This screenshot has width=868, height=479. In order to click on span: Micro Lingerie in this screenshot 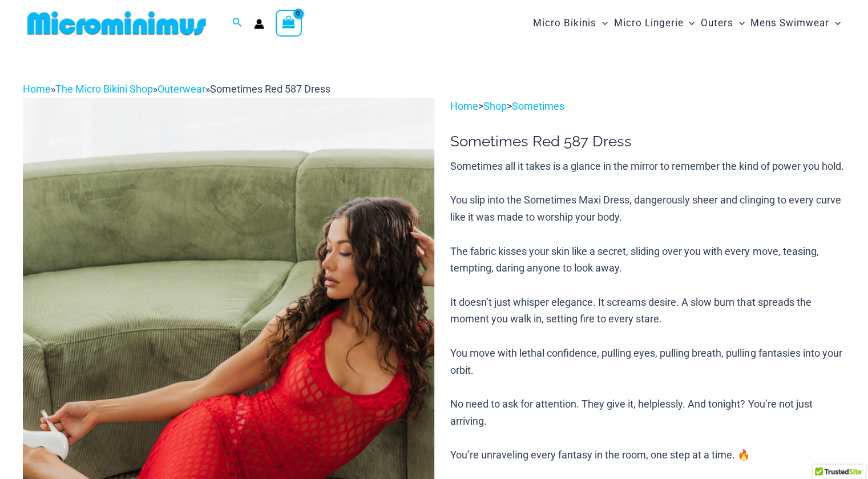, I will do `click(648, 23)`.